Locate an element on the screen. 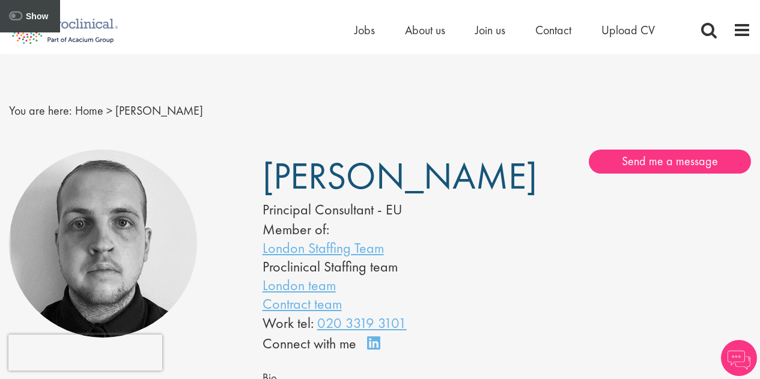 Image resolution: width=760 pixels, height=379 pixels. span: Contact is located at coordinates (553, 30).